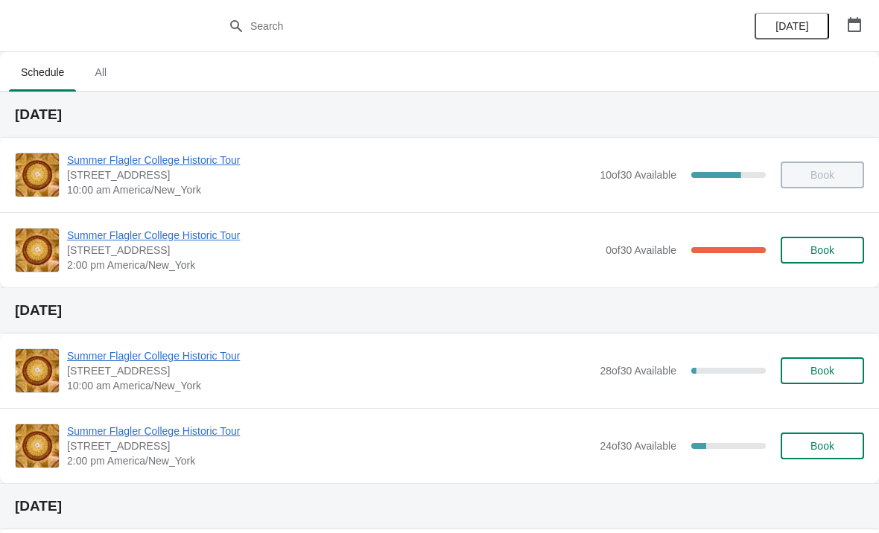 The image size is (879, 533). Describe the element at coordinates (101, 72) in the screenshot. I see `span: All` at that location.